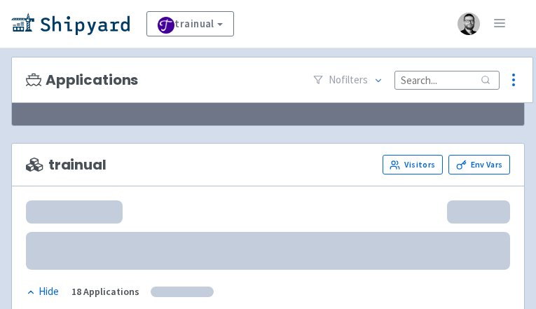 The width and height of the screenshot is (536, 309). Describe the element at coordinates (70, 24) in the screenshot. I see `img: Shipyard logo` at that location.